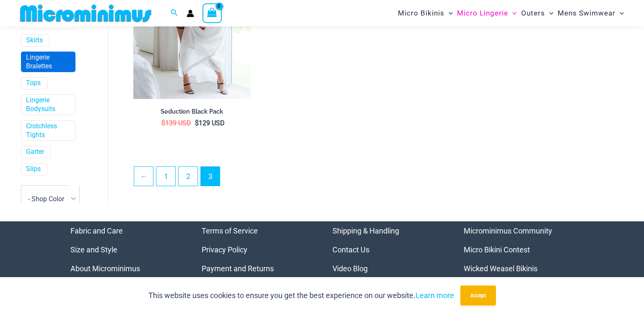  Describe the element at coordinates (166, 176) in the screenshot. I see `a: Page 1` at that location.